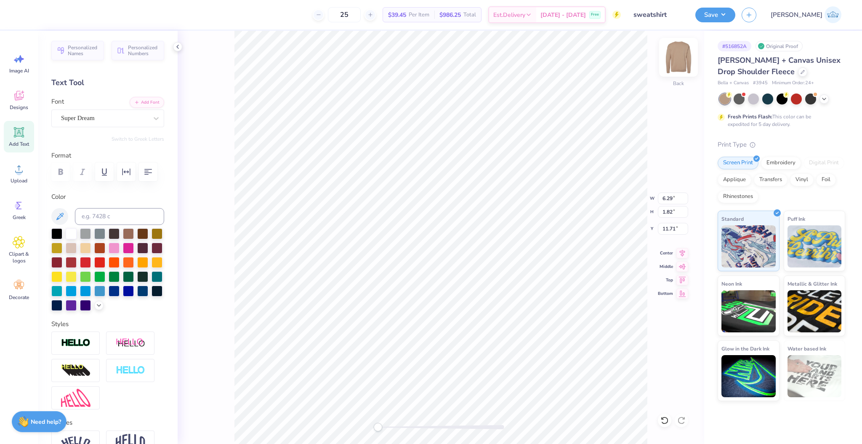 Image resolution: width=862 pixels, height=444 pixels. Describe the element at coordinates (108, 155) in the screenshot. I see `label: Format` at that location.